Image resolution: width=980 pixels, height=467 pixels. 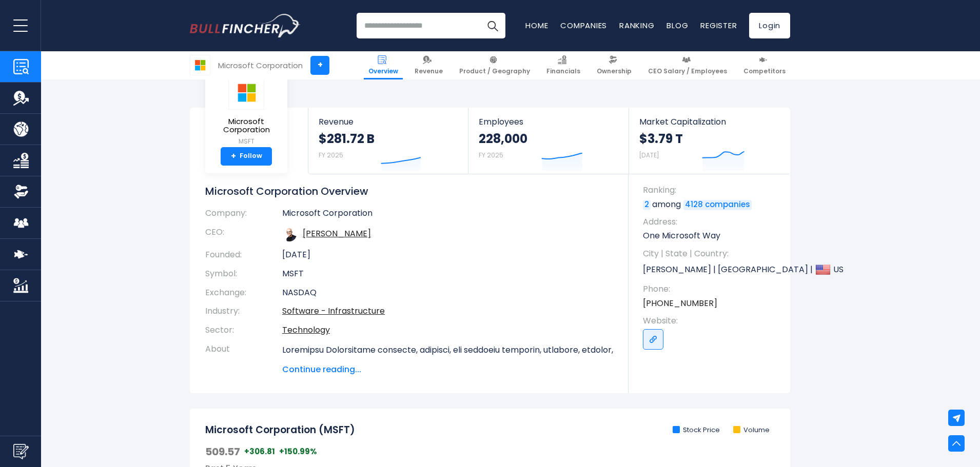 I want to click on td: NASDAQ, so click(x=447, y=293).